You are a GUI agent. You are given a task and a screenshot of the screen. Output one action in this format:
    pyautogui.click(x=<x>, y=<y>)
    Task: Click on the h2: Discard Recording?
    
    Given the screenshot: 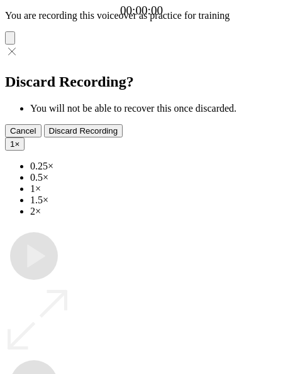 What is the action you would take?
    pyautogui.click(x=141, y=82)
    